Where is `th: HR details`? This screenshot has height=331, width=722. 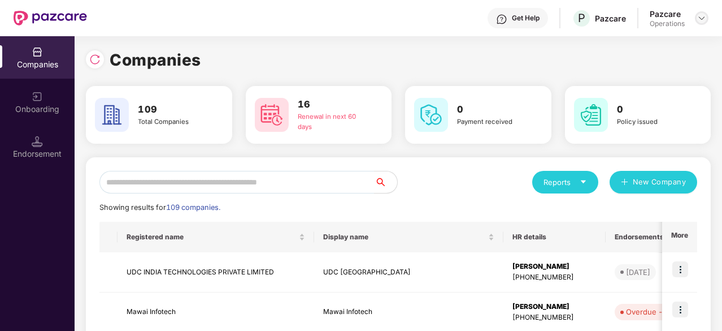
th: HR details is located at coordinates (554, 237).